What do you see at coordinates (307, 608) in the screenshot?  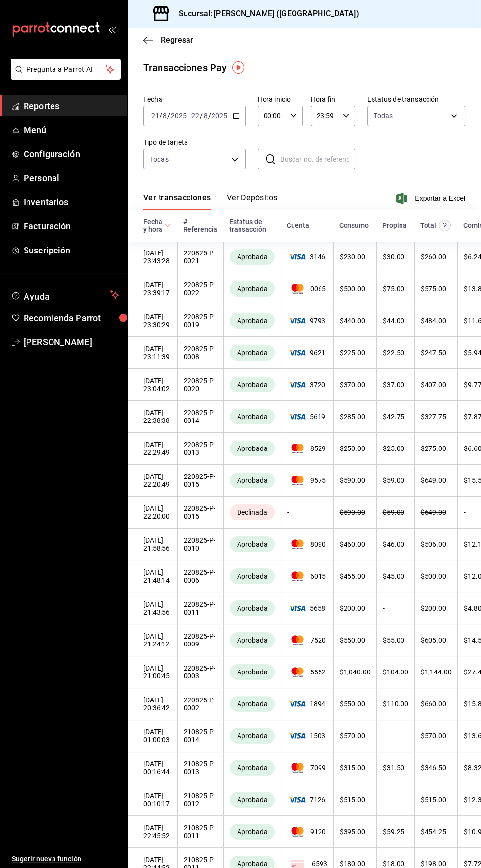 I see `span: 5658` at bounding box center [307, 608].